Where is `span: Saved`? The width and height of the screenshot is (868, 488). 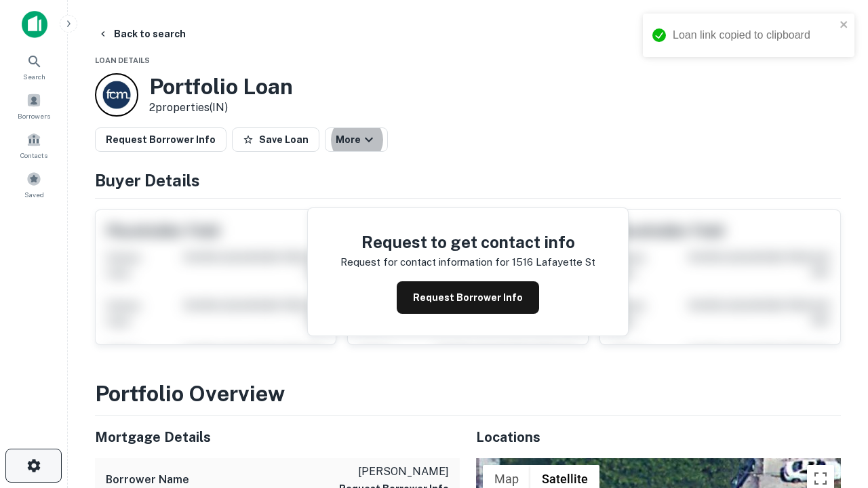 span: Saved is located at coordinates (34, 194).